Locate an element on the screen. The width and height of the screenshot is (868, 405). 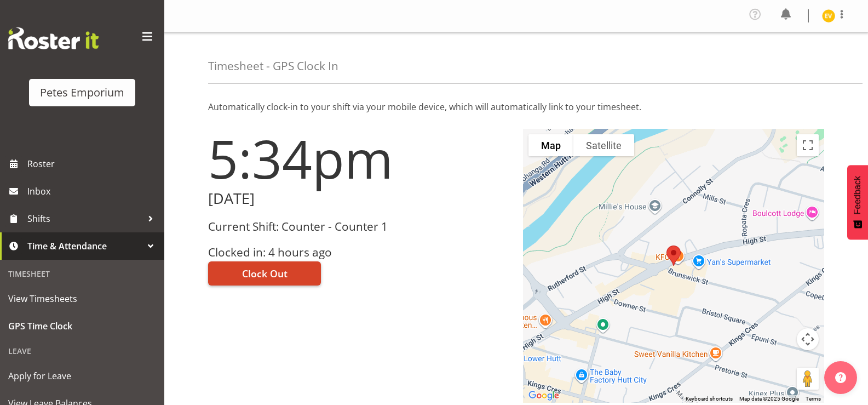
a: Open this area in Google Maps (opens a new window) is located at coordinates (544, 395).